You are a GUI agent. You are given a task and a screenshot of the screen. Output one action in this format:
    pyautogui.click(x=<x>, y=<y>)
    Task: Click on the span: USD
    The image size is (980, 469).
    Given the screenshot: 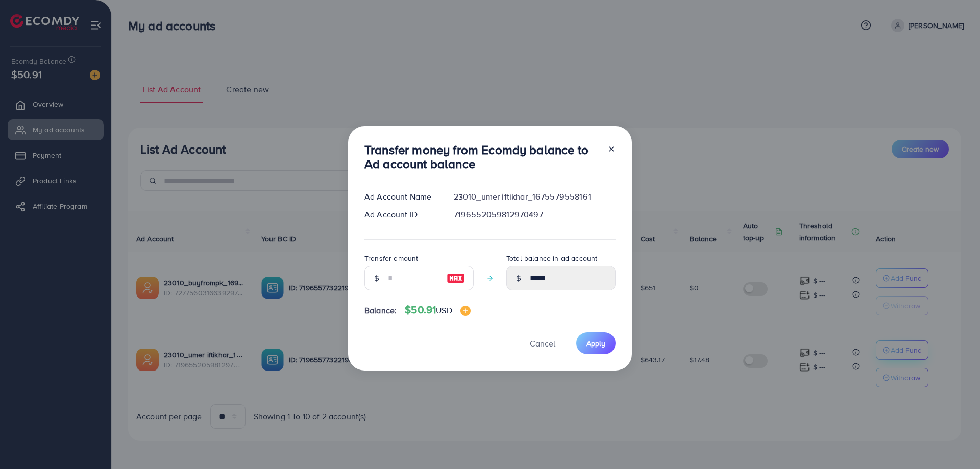 What is the action you would take?
    pyautogui.click(x=444, y=311)
    